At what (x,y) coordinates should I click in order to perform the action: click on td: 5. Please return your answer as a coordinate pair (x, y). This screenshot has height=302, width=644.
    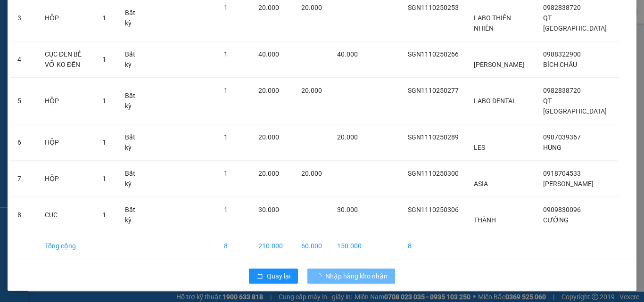
    Looking at the image, I should click on (24, 101).